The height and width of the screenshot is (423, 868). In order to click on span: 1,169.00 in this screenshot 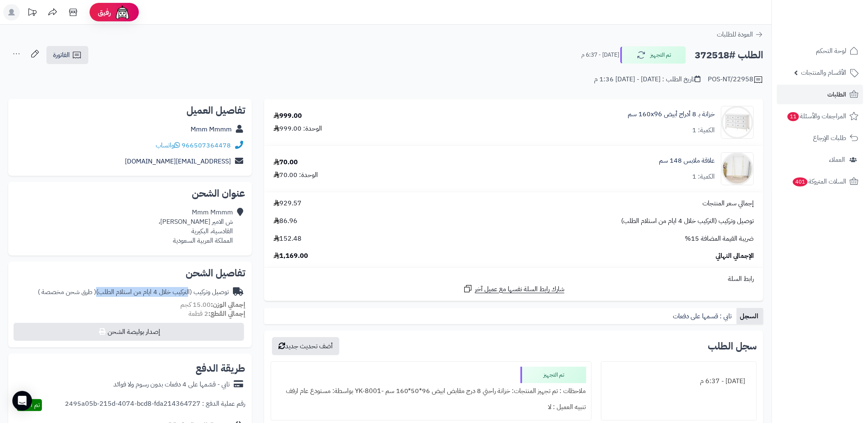, I will do `click(291, 256)`.